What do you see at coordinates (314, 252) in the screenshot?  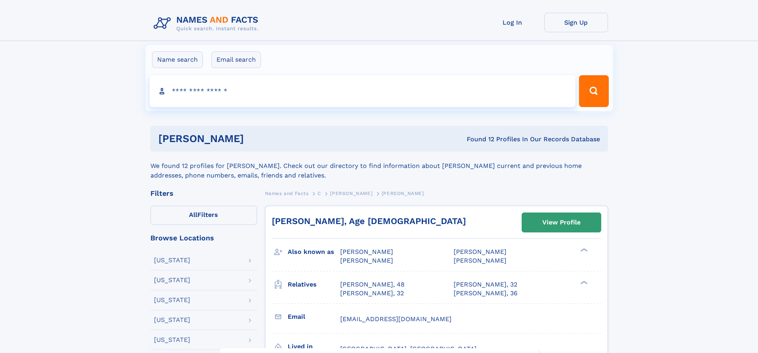 I see `h3: Also known as` at bounding box center [314, 252].